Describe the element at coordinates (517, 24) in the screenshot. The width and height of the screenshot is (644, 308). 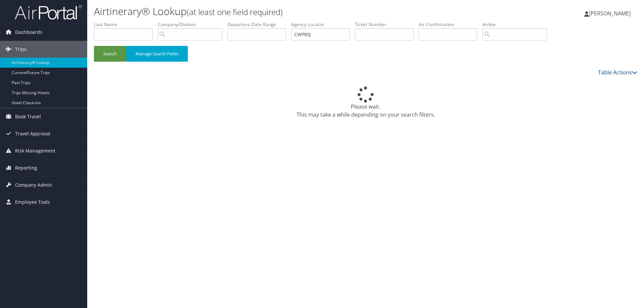
I see `label: Airline` at that location.